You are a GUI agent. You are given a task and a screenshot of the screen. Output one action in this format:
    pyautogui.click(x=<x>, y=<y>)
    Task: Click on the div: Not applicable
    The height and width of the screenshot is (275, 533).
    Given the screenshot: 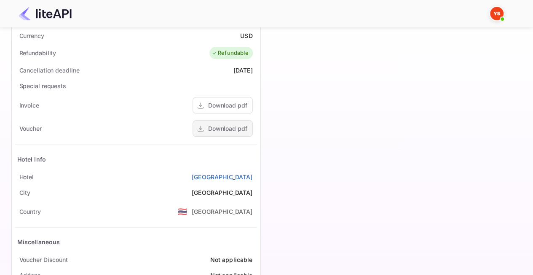 What is the action you would take?
    pyautogui.click(x=231, y=259)
    